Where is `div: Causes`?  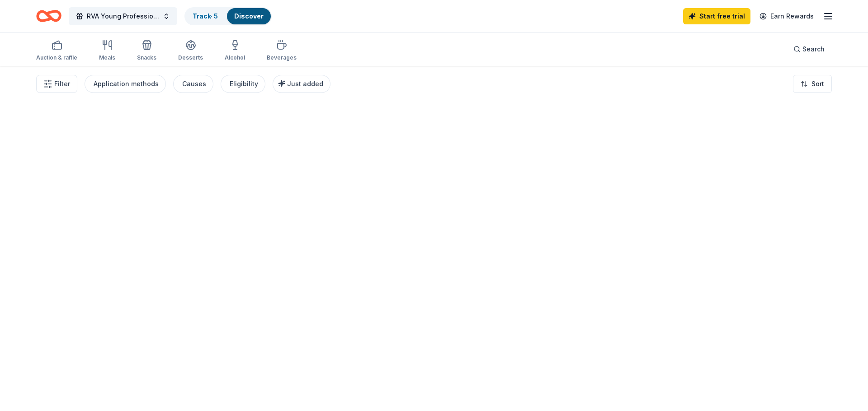 div: Causes is located at coordinates (194, 84).